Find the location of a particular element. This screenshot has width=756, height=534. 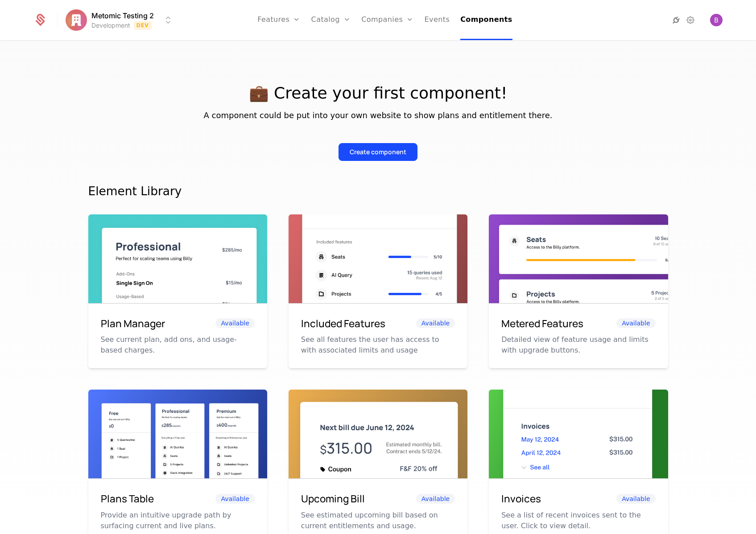

h6: Invoices is located at coordinates (521, 499).